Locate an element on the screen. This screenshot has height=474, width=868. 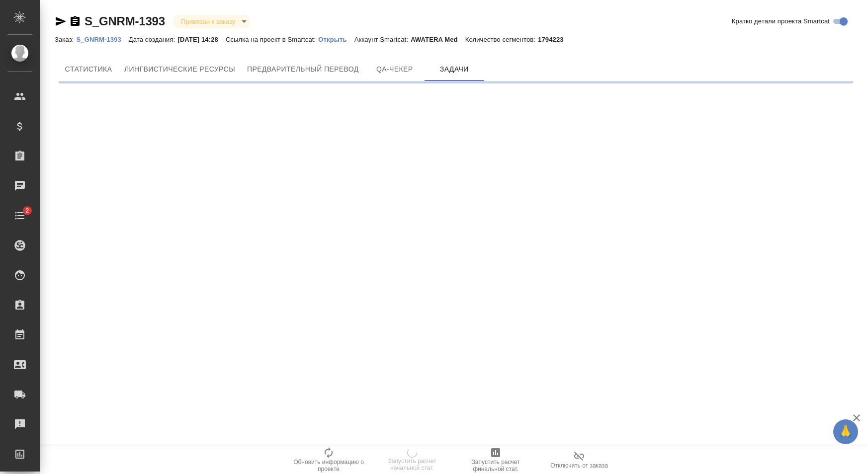
span: Лингвистические ресурсы is located at coordinates (179, 69).